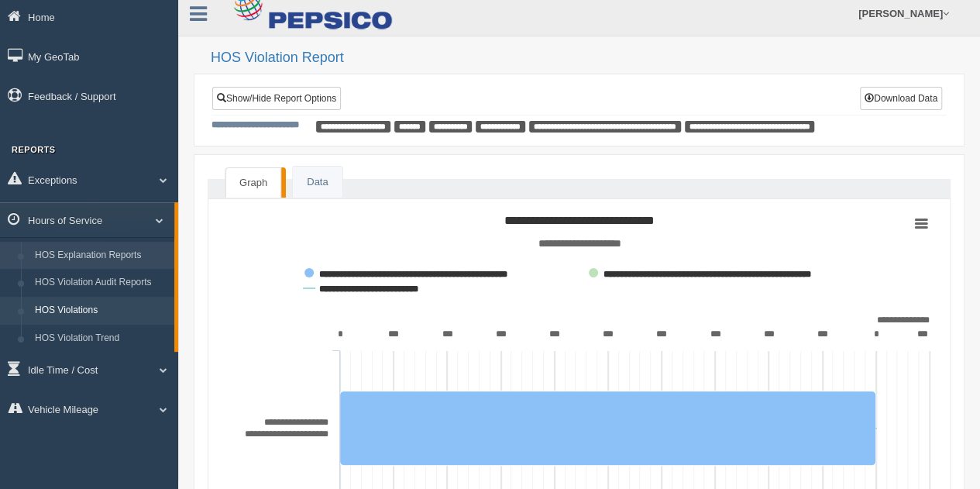 The width and height of the screenshot is (980, 489). I want to click on a: HOS Violations, so click(101, 311).